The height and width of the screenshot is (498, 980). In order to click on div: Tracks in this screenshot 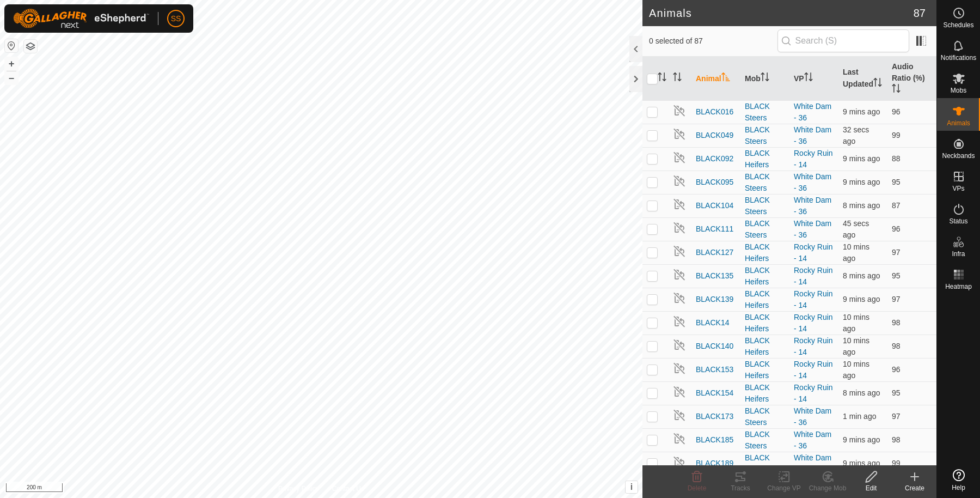, I will do `click(741, 488)`.